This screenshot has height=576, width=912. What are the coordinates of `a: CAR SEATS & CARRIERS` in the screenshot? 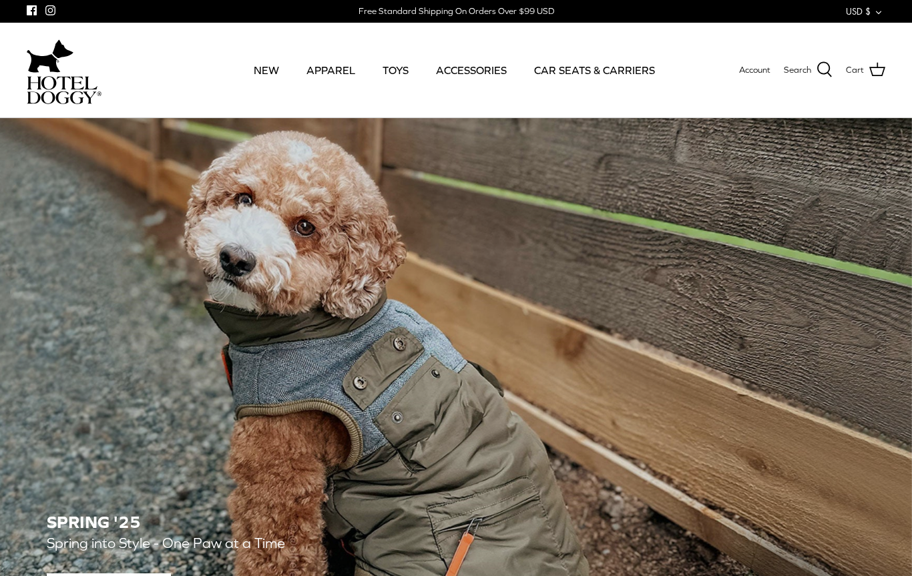 It's located at (594, 70).